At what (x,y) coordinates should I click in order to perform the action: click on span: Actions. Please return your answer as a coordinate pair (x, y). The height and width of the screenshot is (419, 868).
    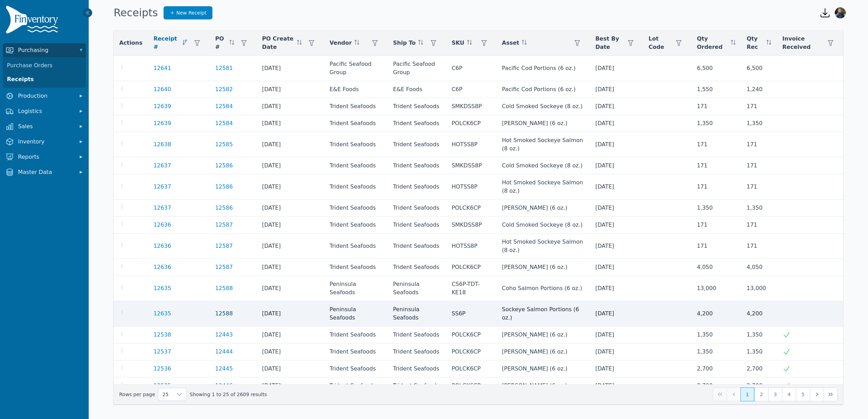
    Looking at the image, I should click on (131, 43).